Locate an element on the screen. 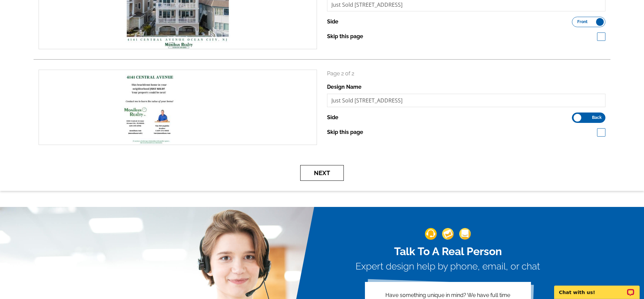 The width and height of the screenshot is (644, 299). button: Open LiveChat chat widget is located at coordinates (81, 14).